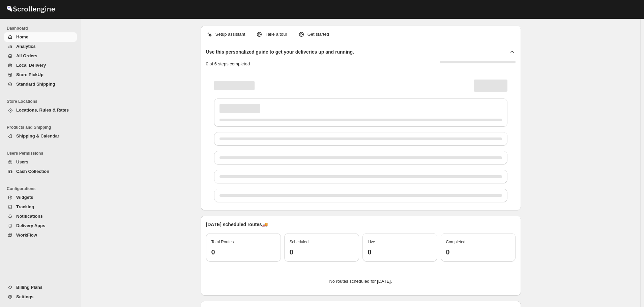 The image size is (644, 307). Describe the element at coordinates (222, 242) in the screenshot. I see `span: Total Routes` at that location.